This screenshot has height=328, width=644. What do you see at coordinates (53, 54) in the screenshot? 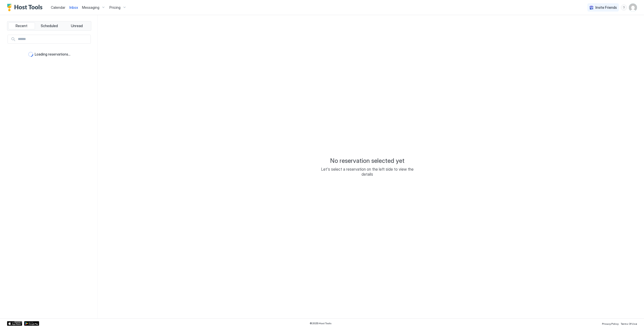
I see `span: Loading reservations...` at bounding box center [53, 54].